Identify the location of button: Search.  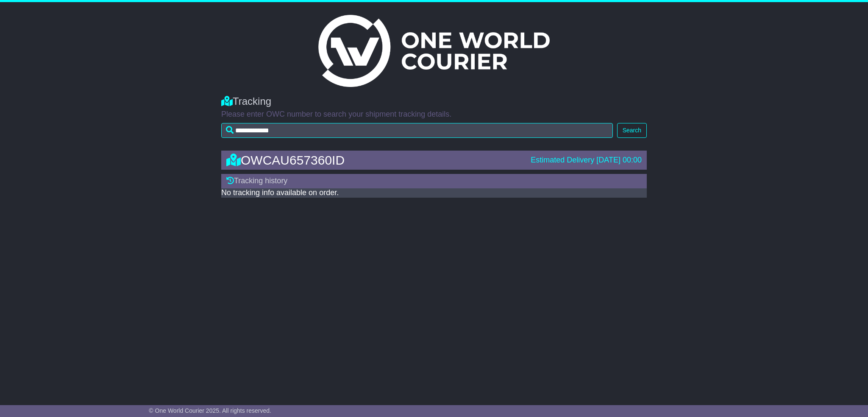
(632, 130).